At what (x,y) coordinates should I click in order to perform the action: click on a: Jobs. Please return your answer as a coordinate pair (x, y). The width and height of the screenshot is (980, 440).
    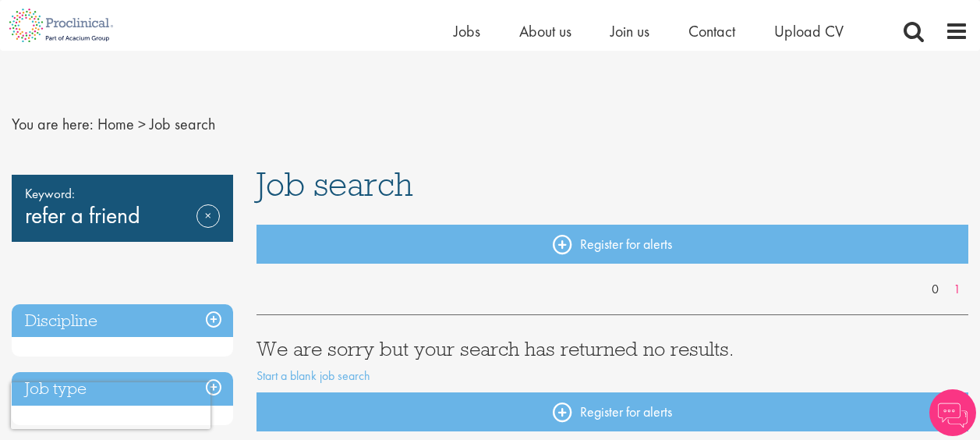
    Looking at the image, I should click on (467, 31).